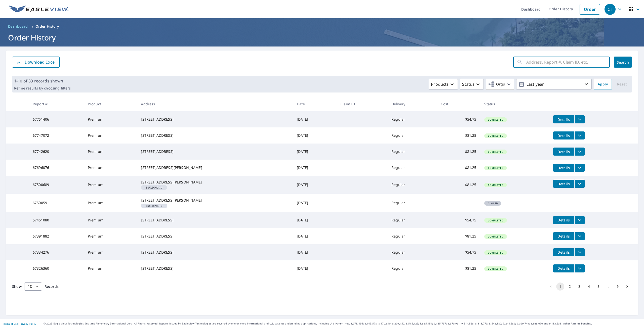 The height and width of the screenshot is (328, 644). I want to click on td: 67500689, so click(56, 185).